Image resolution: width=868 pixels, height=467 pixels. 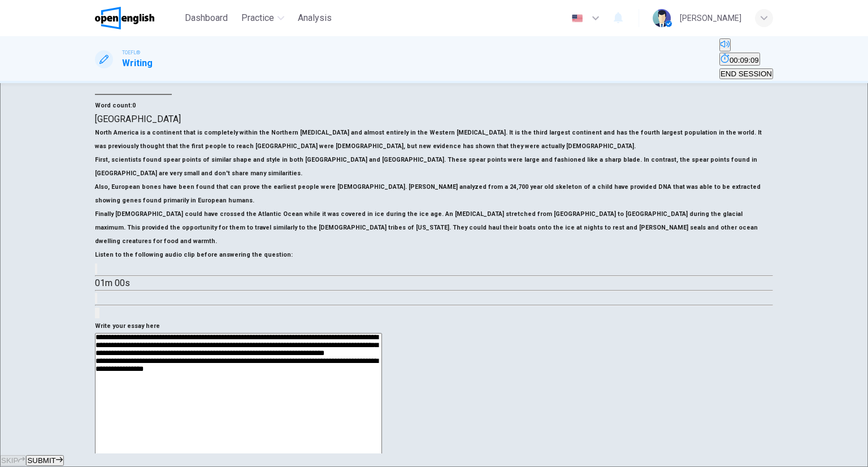 I want to click on button: Click to see the audio transcription, so click(x=96, y=298).